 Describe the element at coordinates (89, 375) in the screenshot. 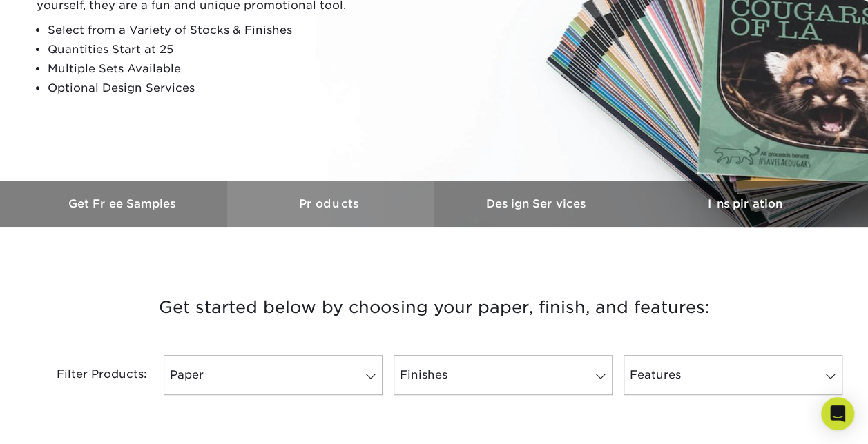

I see `div: Filter Products:` at that location.